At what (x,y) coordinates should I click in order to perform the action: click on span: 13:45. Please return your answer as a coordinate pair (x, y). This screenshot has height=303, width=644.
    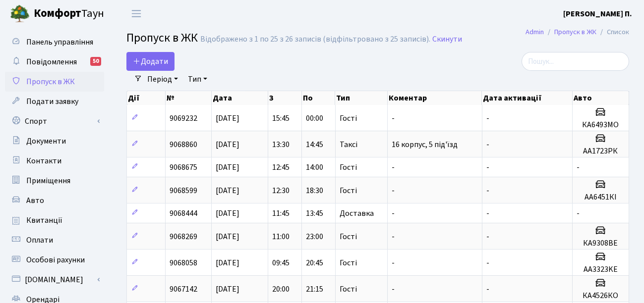
    Looking at the image, I should click on (314, 213).